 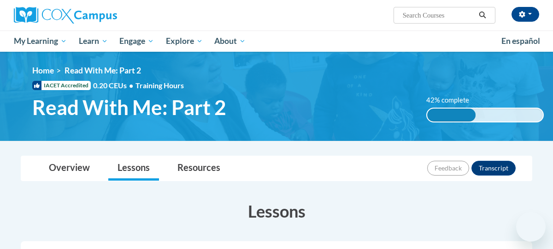 What do you see at coordinates (483, 15) in the screenshot?
I see `button: Search` at bounding box center [483, 15].